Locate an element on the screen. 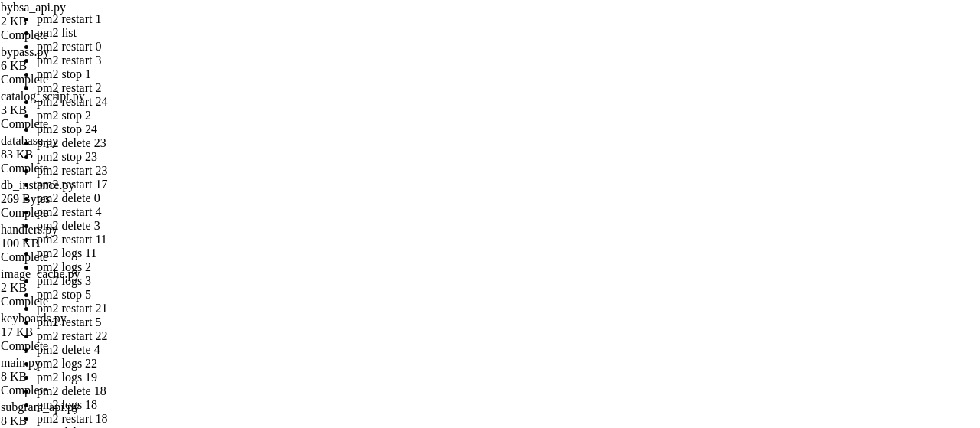  x-row: To restore this content, you can run the 'unminimize' command. is located at coordinates (393, 128).